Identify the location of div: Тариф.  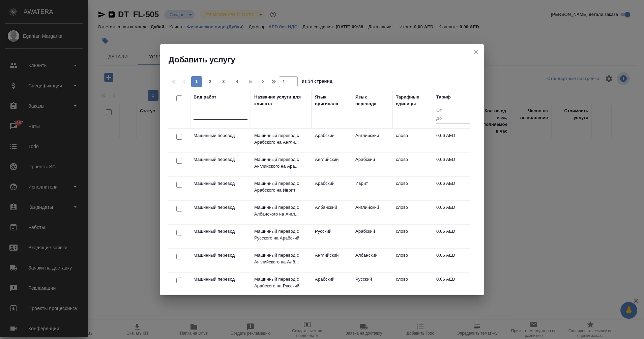
(443, 97).